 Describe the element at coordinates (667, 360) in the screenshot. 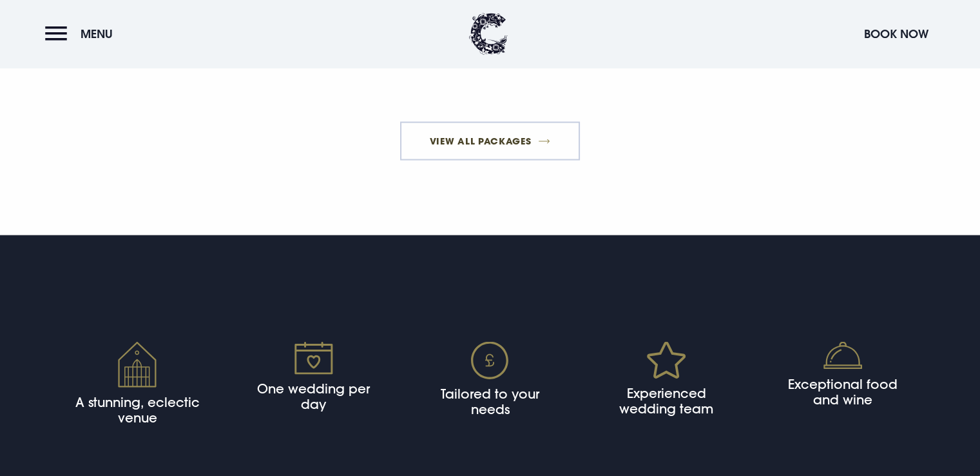

I see `img: Star icon` at that location.